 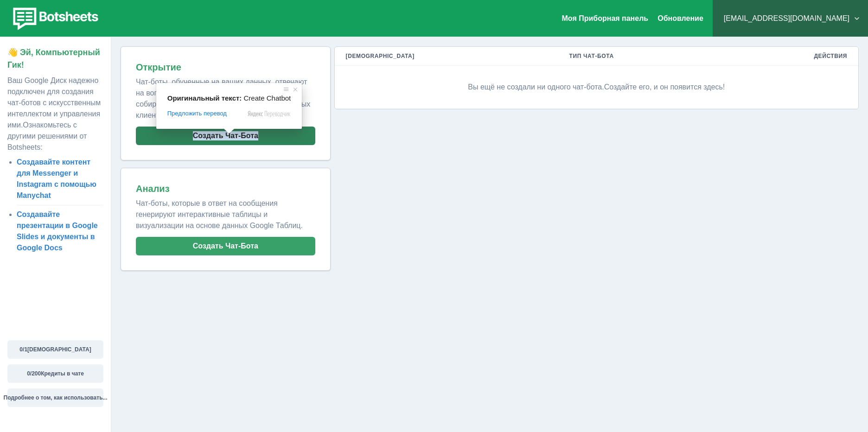 I want to click on ya-tr-span: Создавайте презентации в Google Slides и документы в Google Docs, so click(x=57, y=231).